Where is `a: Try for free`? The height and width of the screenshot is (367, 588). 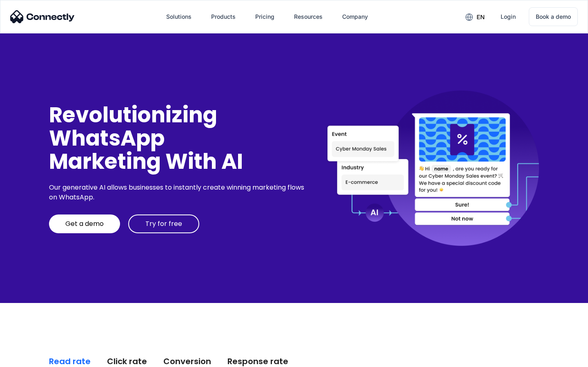 a: Try for free is located at coordinates (164, 224).